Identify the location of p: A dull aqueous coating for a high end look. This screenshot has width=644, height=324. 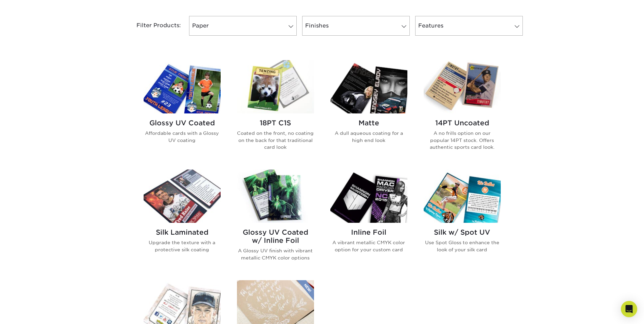
(368, 137).